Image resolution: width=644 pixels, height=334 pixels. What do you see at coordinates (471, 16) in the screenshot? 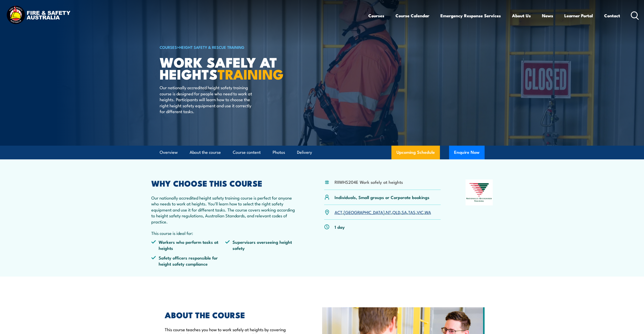
I see `a: Emergency Response Services` at bounding box center [471, 16].